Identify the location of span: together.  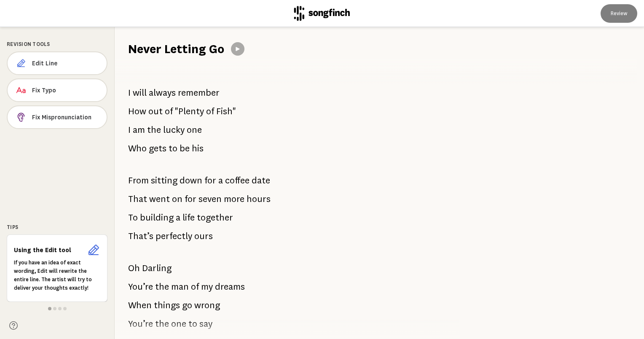
(215, 218).